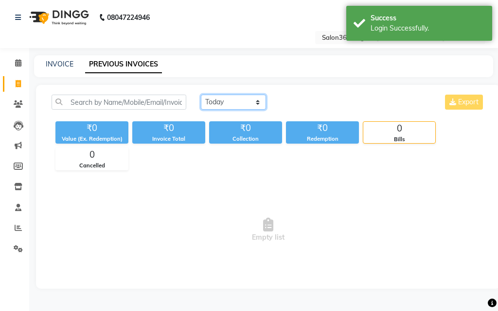  Describe the element at coordinates (119, 102) in the screenshot. I see `input: Search by Name/Mobile/Email/Invoice No` at that location.